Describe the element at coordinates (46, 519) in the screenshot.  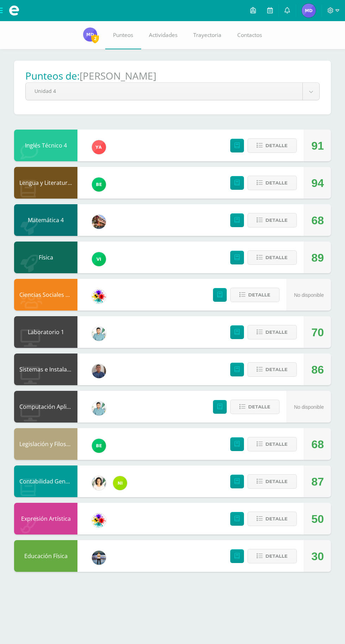
I see `div: Expresión Artística` at that location.